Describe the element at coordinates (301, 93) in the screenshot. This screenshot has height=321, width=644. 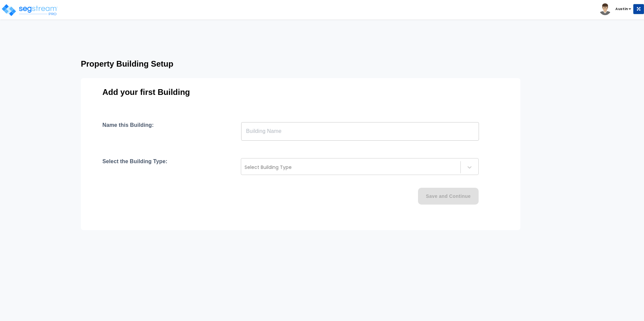
I see `h3: Add your first Building` at that location.